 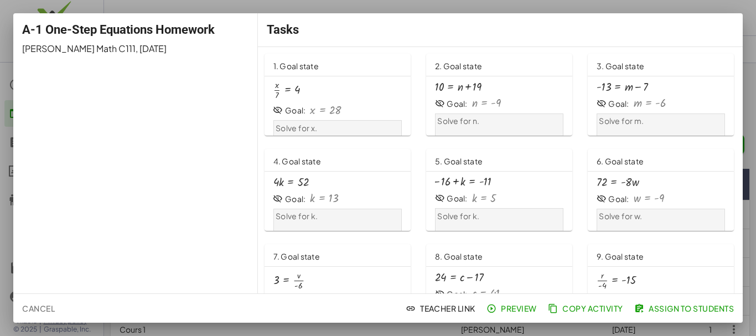 What do you see at coordinates (337, 128) in the screenshot?
I see `p: Solve for x.` at bounding box center [337, 128].